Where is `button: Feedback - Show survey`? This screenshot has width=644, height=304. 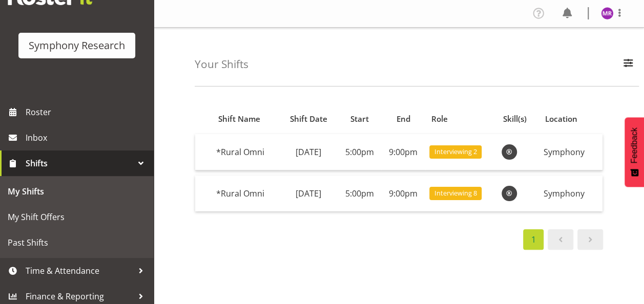 button: Feedback - Show survey is located at coordinates (635, 152).